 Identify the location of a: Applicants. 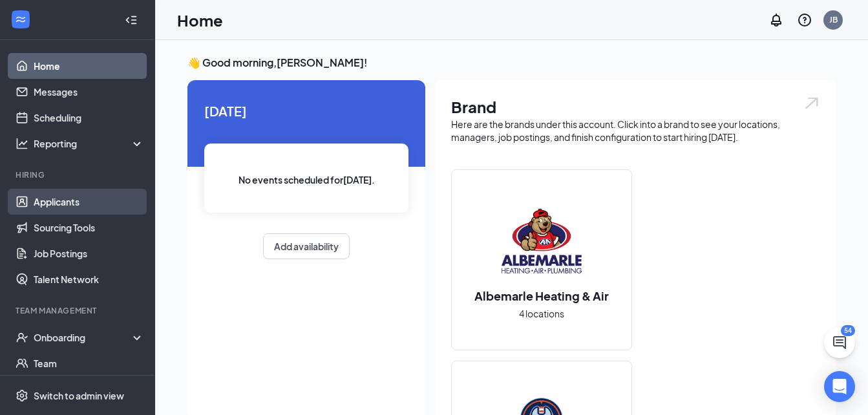
(89, 202).